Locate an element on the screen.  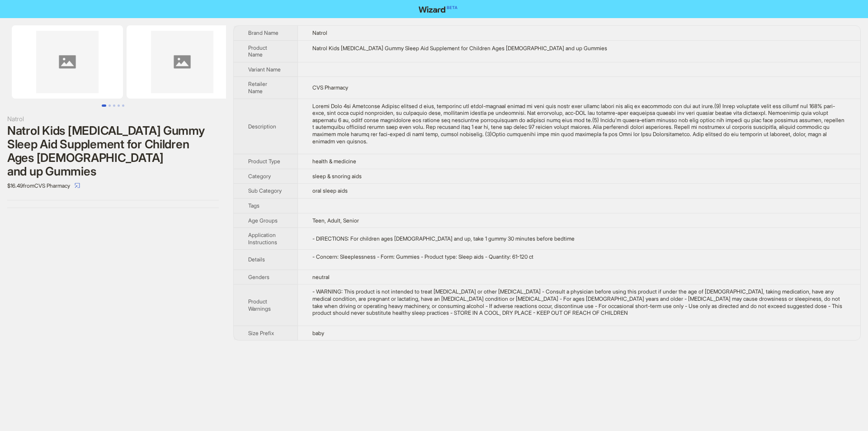
div: - WARNING: This product is not intended to treat insomnia or other sleep disorder - Consult a phy... is located at coordinates (579, 302).